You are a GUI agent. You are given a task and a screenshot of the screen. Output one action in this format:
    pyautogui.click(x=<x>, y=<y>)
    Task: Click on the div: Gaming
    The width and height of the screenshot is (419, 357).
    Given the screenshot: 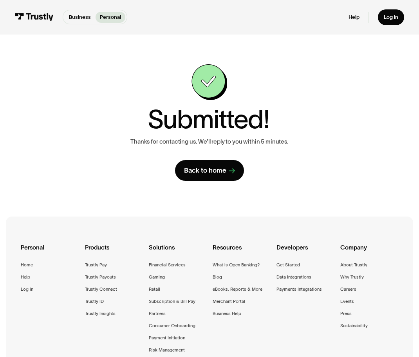 What is the action you would take?
    pyautogui.click(x=157, y=277)
    